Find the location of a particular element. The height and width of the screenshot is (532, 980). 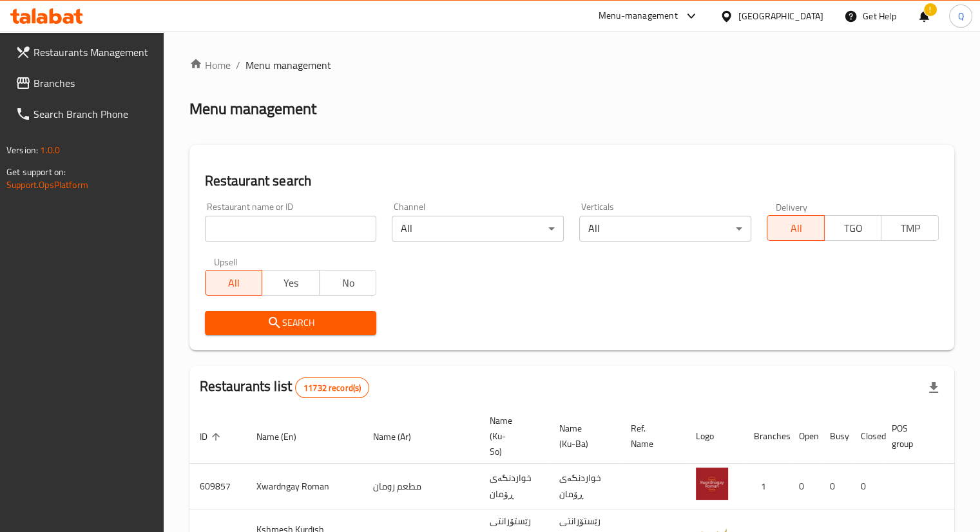

button: Yes is located at coordinates (291, 283).